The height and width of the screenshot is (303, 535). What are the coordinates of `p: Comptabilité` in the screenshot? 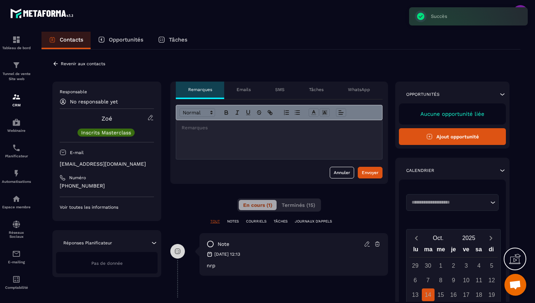 It's located at (16, 287).